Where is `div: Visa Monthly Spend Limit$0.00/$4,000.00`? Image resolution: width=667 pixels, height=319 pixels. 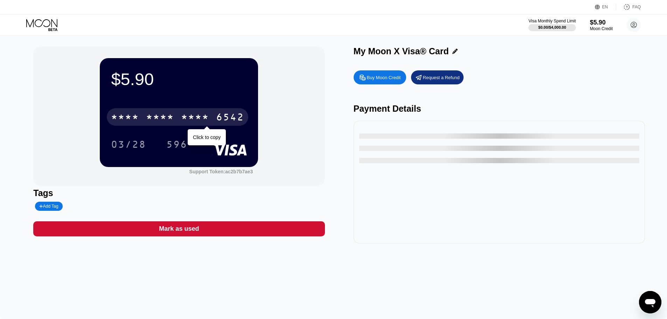 div: Visa Monthly Spend Limit$0.00/$4,000.00 is located at coordinates (552, 25).